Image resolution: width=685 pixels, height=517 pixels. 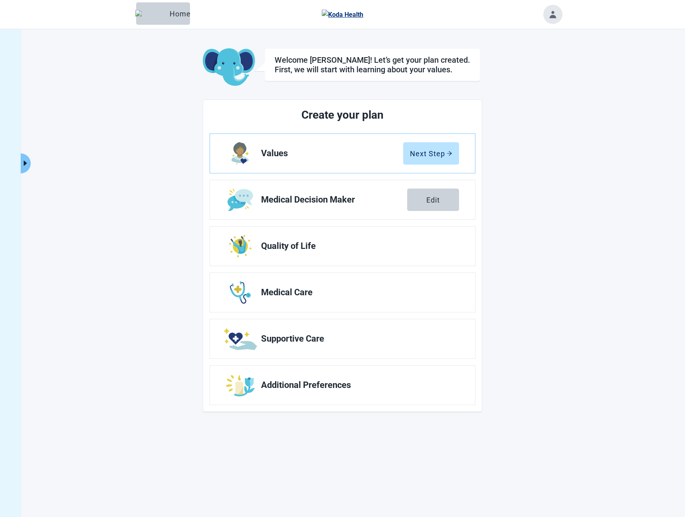 I want to click on span: Values, so click(x=332, y=153).